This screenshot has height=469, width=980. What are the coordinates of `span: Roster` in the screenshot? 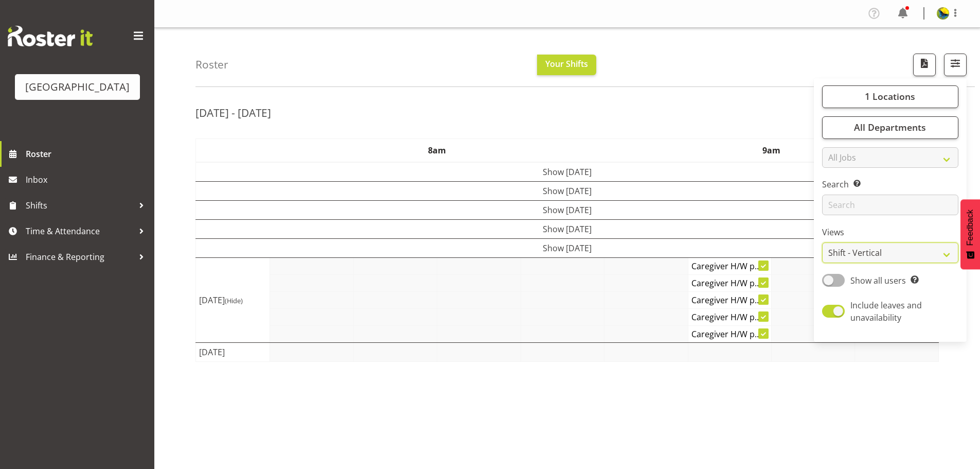 It's located at (87, 154).